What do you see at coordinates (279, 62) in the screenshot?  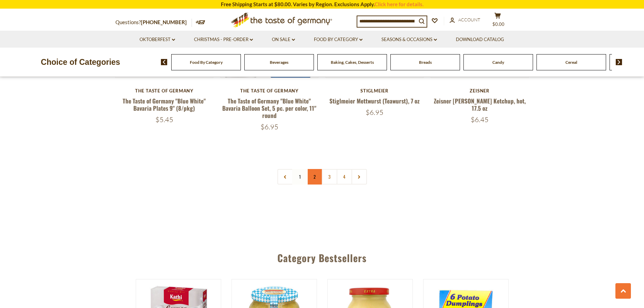 I see `a: Beverages` at bounding box center [279, 62].